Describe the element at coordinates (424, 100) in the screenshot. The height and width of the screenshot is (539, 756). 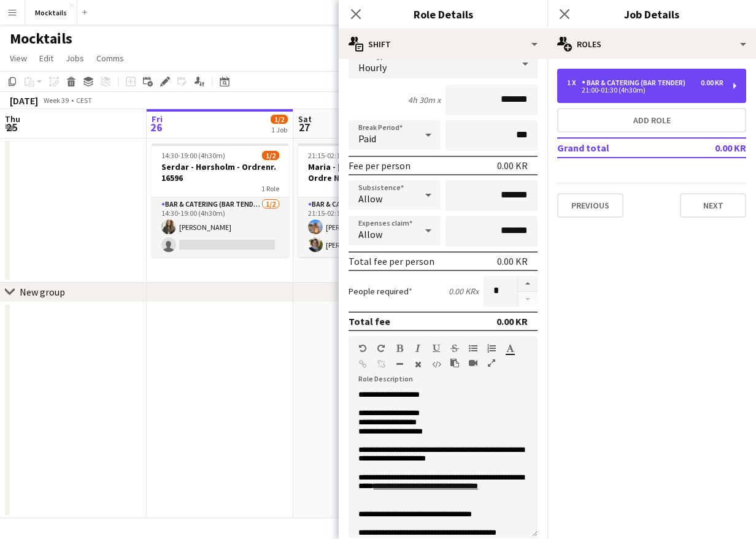
I see `div: 4h 30m x` at that location.